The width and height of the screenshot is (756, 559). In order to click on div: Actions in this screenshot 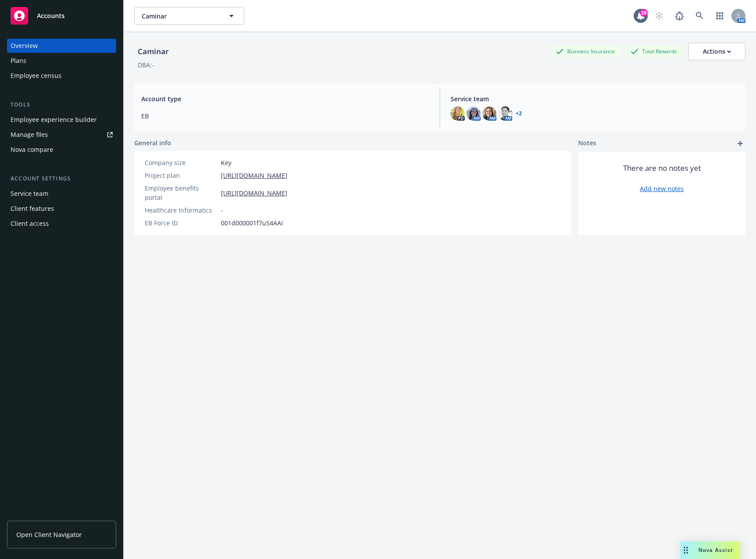, I will do `click(717, 51)`.